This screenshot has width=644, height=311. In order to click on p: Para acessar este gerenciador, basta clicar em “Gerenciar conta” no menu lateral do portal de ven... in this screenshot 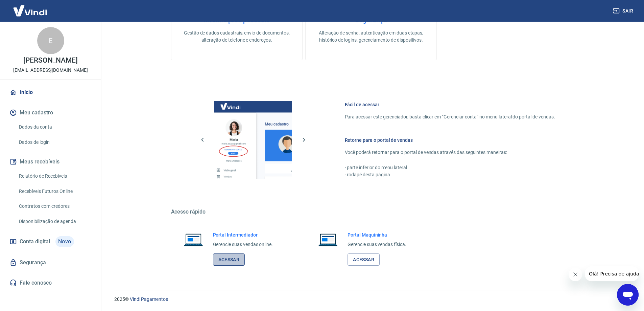, I will do `click(450, 117)`.